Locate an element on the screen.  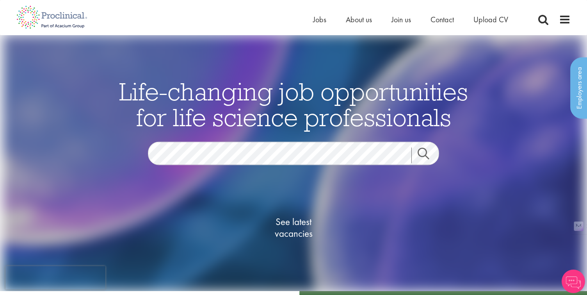
span: Upload CV is located at coordinates (491, 20).